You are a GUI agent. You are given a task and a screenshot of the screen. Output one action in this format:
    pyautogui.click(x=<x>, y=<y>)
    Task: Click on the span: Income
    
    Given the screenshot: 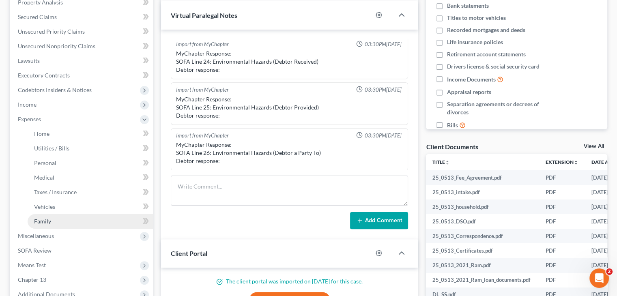 What is the action you would take?
    pyautogui.click(x=27, y=104)
    